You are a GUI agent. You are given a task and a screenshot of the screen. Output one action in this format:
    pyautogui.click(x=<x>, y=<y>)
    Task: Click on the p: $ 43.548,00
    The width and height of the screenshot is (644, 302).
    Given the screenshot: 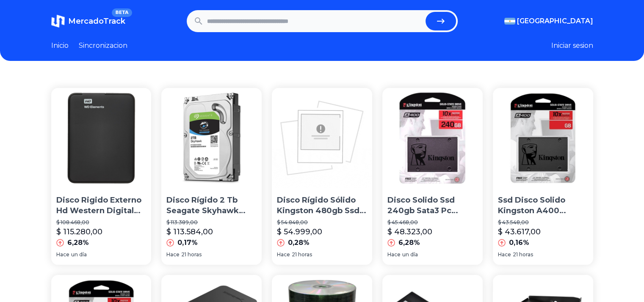 What is the action you would take?
    pyautogui.click(x=543, y=222)
    